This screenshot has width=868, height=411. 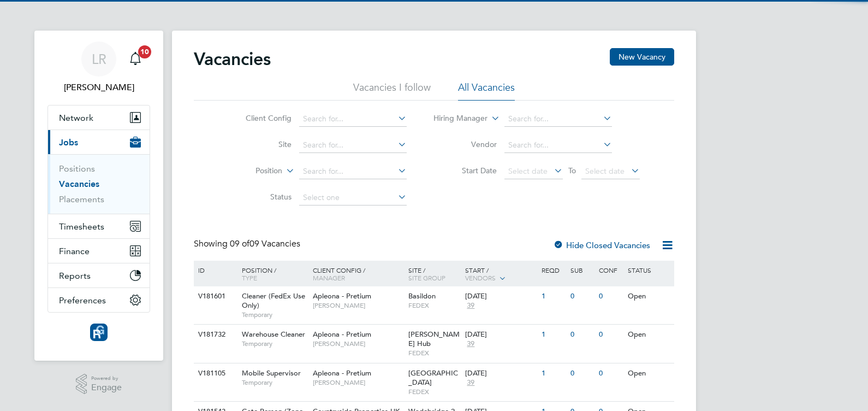 I want to click on div: Start /, so click(x=501, y=274).